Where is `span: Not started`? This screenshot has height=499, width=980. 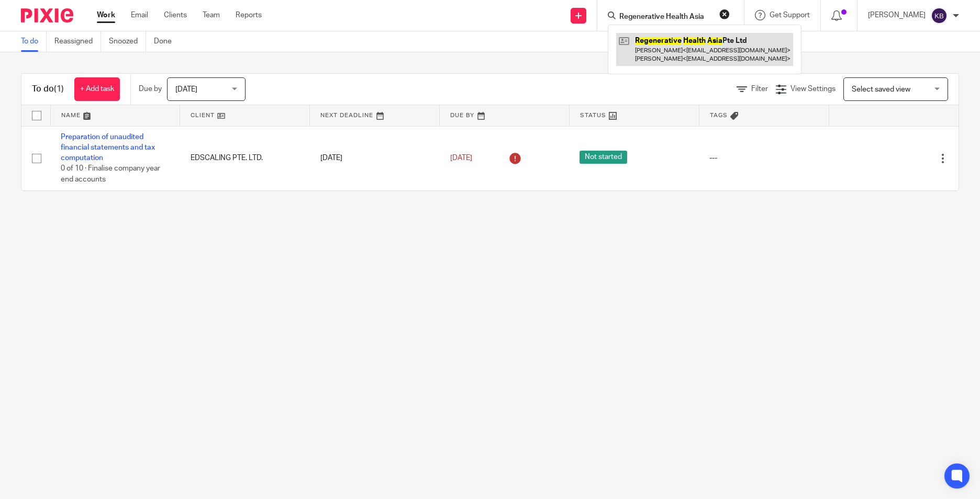
span: Not started is located at coordinates (603, 157).